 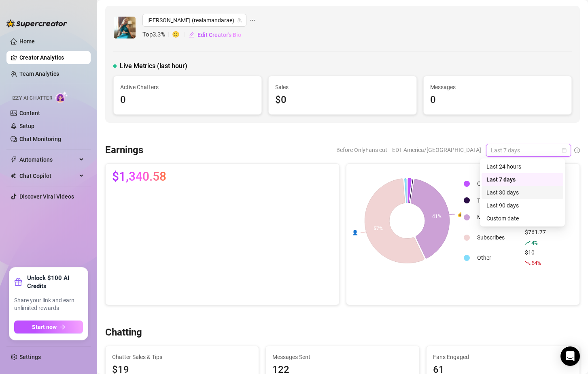 I want to click on span: Before OnlyFans cut, so click(x=362, y=150).